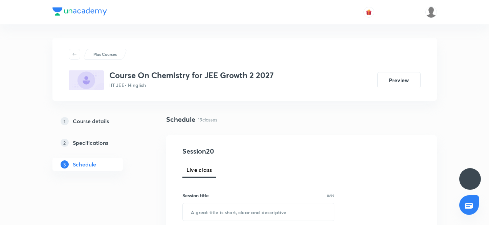 The height and width of the screenshot is (225, 489). Describe the element at coordinates (369, 12) in the screenshot. I see `button: avatar` at that location.